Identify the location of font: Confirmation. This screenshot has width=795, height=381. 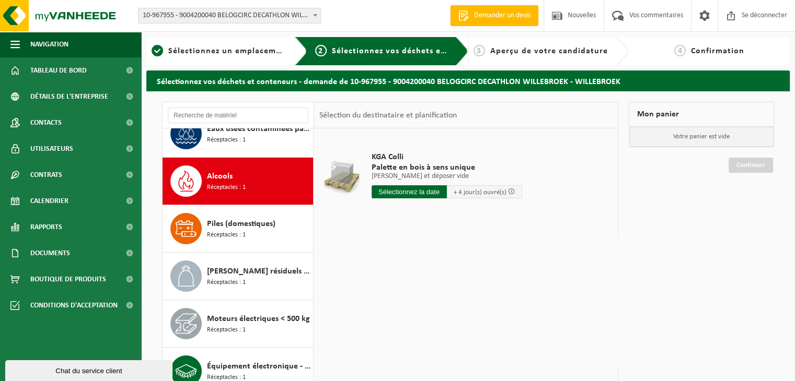
(717, 51).